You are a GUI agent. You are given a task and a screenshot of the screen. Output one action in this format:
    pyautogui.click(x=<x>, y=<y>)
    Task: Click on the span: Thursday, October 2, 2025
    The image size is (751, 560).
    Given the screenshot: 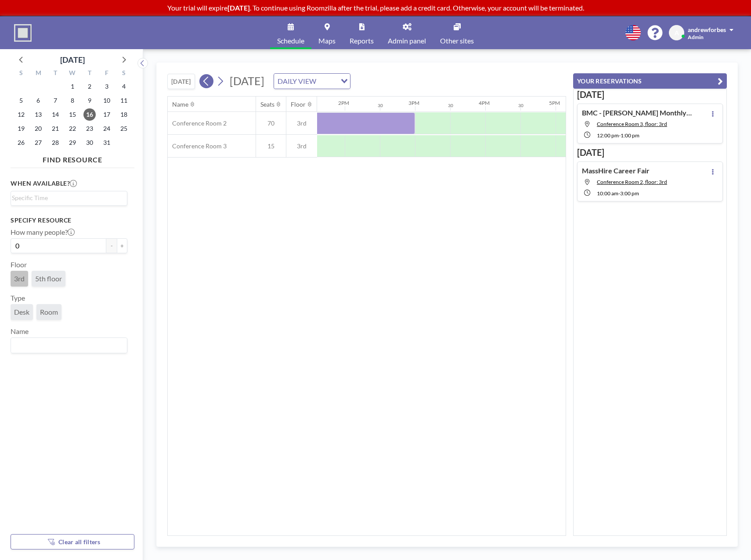 What is the action you would take?
    pyautogui.click(x=90, y=87)
    